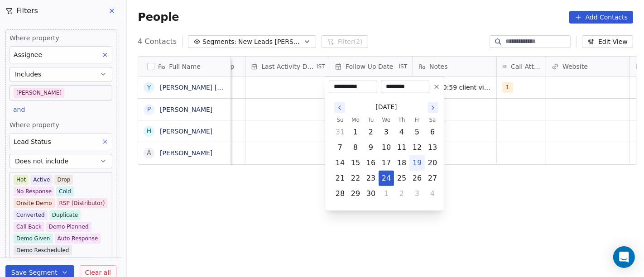 Image resolution: width=644 pixels, height=277 pixels. I want to click on button: Monday, September 1st, 2025, so click(356, 132).